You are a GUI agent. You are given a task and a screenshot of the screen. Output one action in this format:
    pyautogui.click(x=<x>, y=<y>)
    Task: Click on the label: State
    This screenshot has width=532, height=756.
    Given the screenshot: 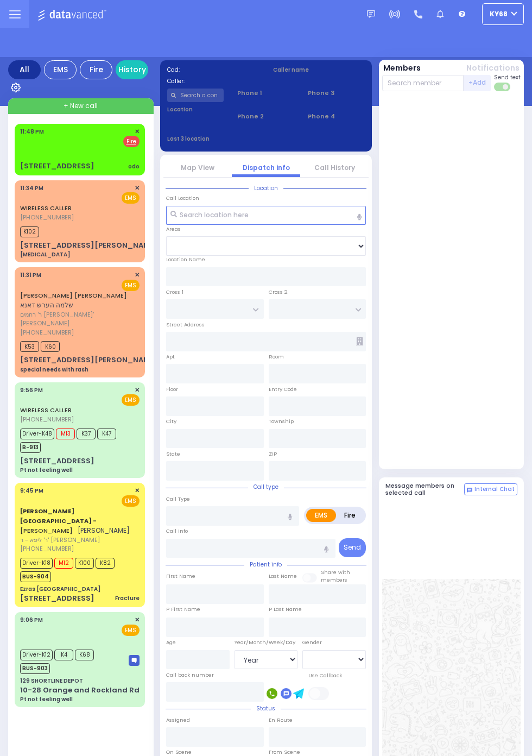 What is the action you would take?
    pyautogui.click(x=173, y=454)
    